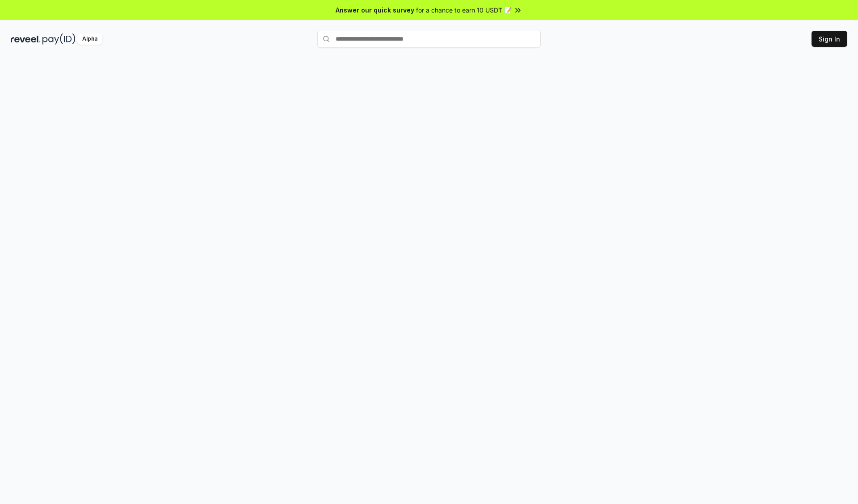 This screenshot has width=858, height=504. I want to click on div: Alpha, so click(90, 39).